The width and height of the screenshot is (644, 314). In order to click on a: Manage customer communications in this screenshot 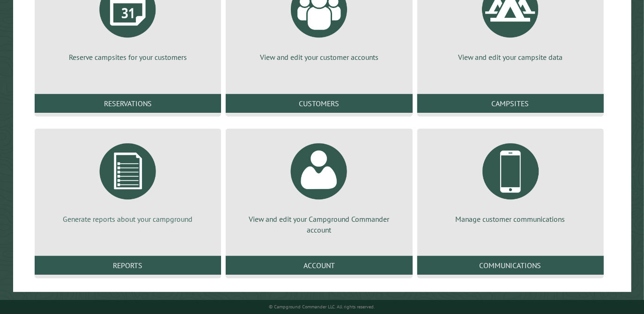, I will do `click(511, 181)`.